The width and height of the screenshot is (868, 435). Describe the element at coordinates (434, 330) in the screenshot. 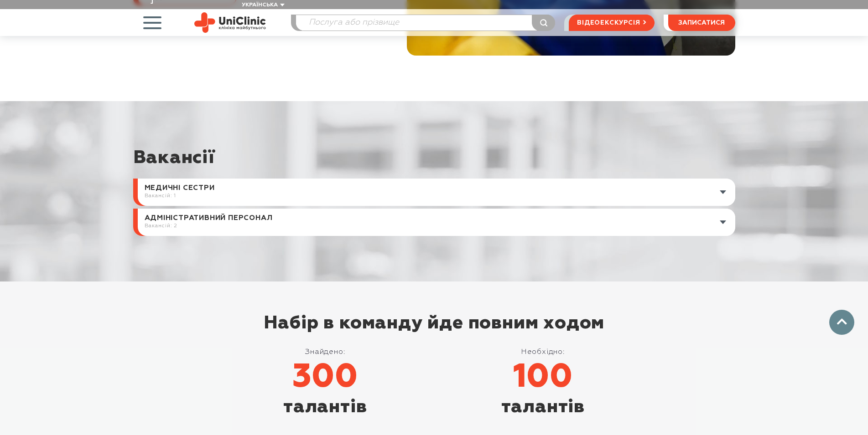

I see `div: Набір в команду йде повним ходом` at that location.